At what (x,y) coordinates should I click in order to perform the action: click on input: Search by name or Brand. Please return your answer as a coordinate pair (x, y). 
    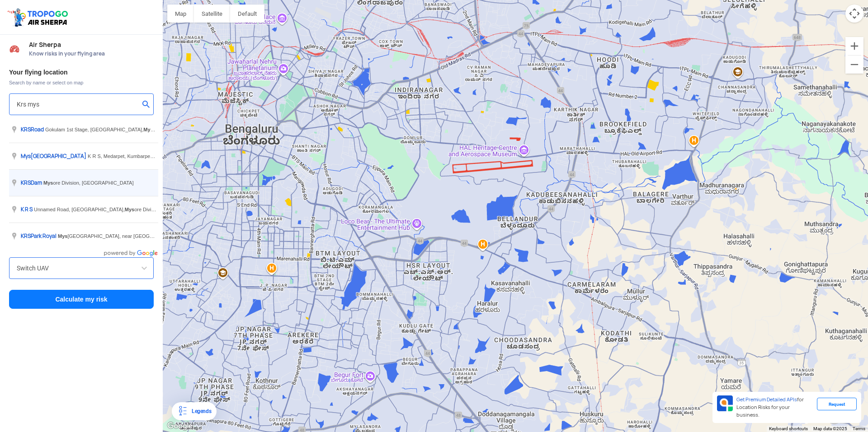
    Looking at the image, I should click on (82, 268).